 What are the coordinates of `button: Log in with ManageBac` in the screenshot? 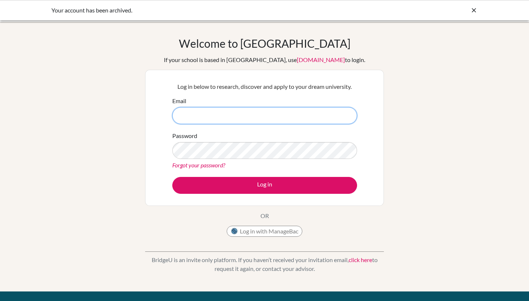 It's located at (265, 232).